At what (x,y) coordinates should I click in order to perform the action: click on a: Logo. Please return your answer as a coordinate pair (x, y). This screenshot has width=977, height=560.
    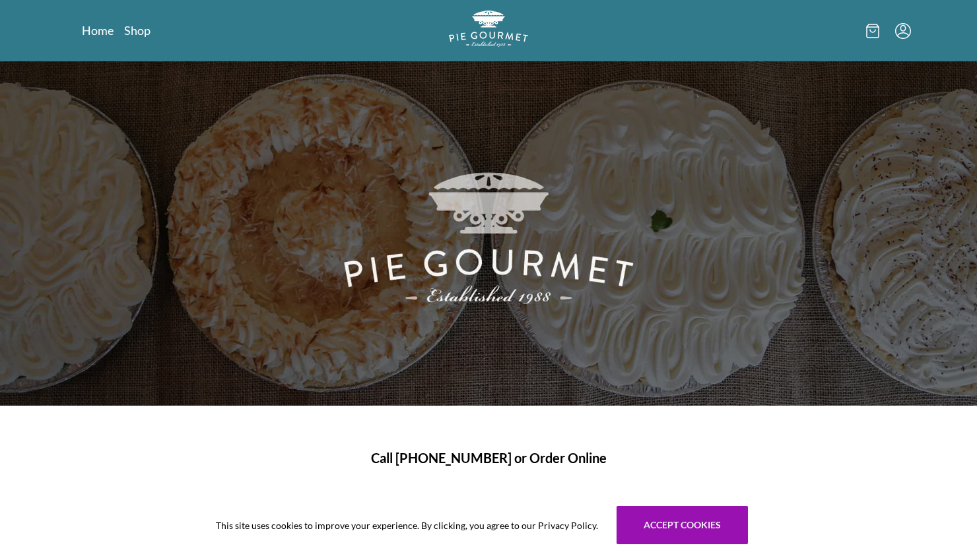
    Looking at the image, I should click on (489, 31).